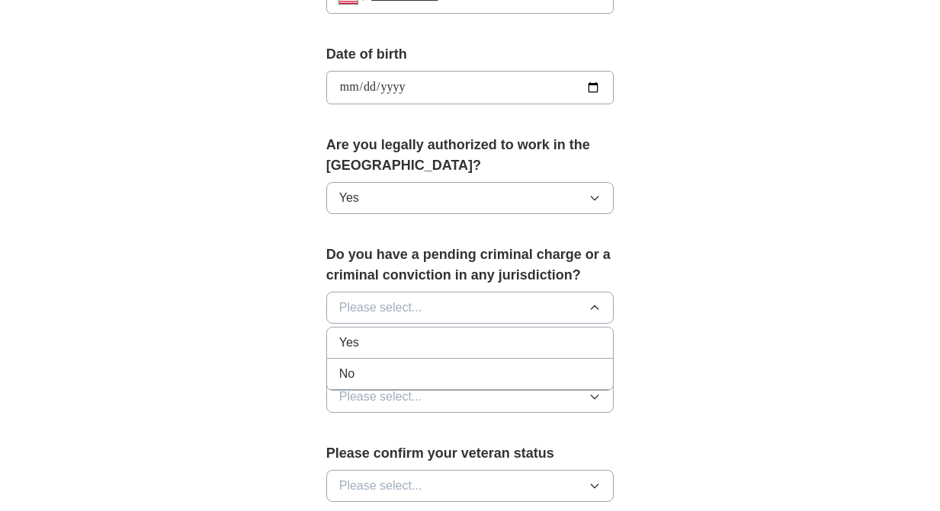 The width and height of the screenshot is (940, 511). Describe the element at coordinates (470, 265) in the screenshot. I see `label: Do you have a pending criminal charge or a criminal conviction in any jurisdiction?` at that location.